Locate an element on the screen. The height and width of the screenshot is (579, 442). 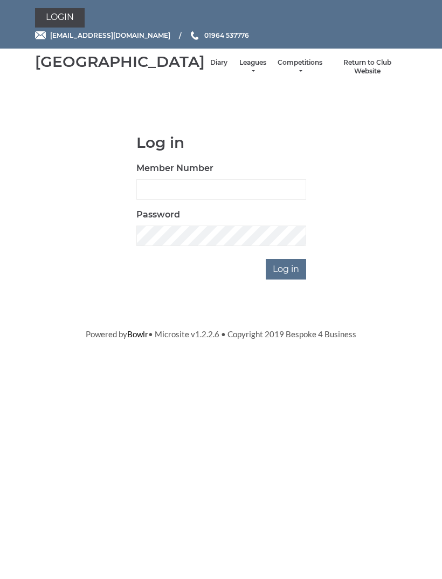
img: Email is located at coordinates (40, 35).